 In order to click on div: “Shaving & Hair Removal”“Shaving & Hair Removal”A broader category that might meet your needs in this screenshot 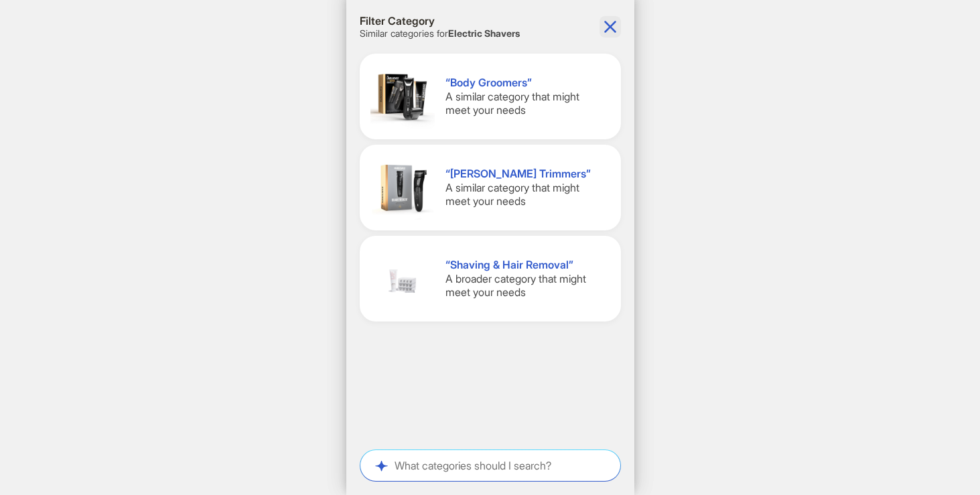, I will do `click(491, 278)`.